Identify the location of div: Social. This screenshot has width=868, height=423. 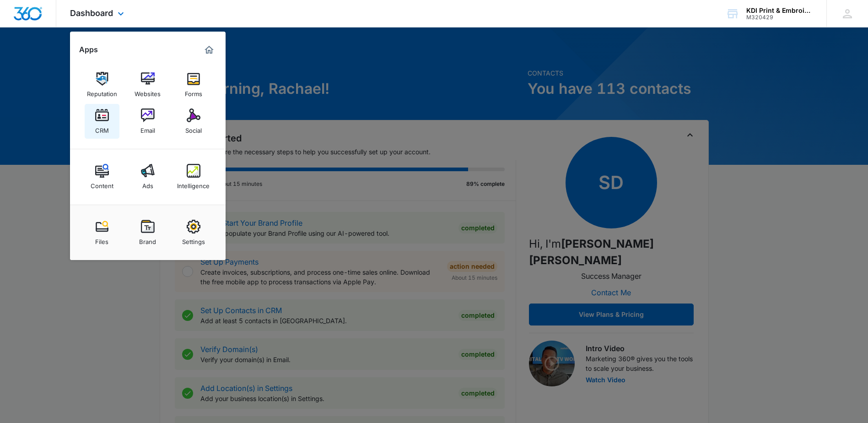
(194, 128).